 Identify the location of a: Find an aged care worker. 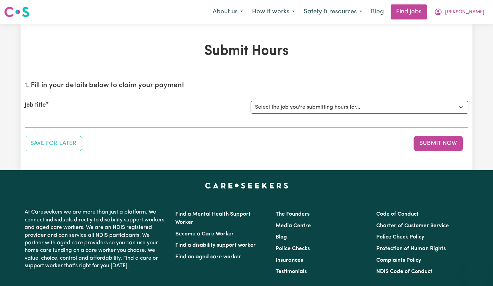
(208, 257).